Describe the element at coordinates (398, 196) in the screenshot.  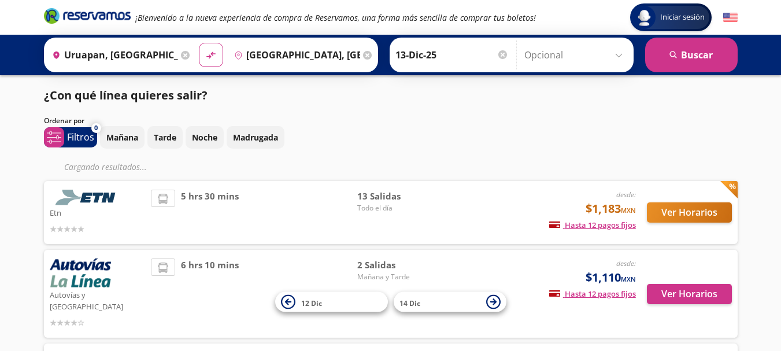
I see `span: 13 Salidas` at that location.